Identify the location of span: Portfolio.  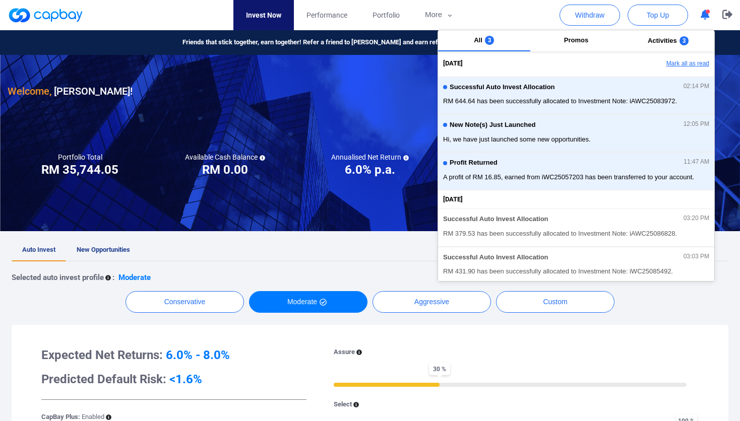
(386, 15).